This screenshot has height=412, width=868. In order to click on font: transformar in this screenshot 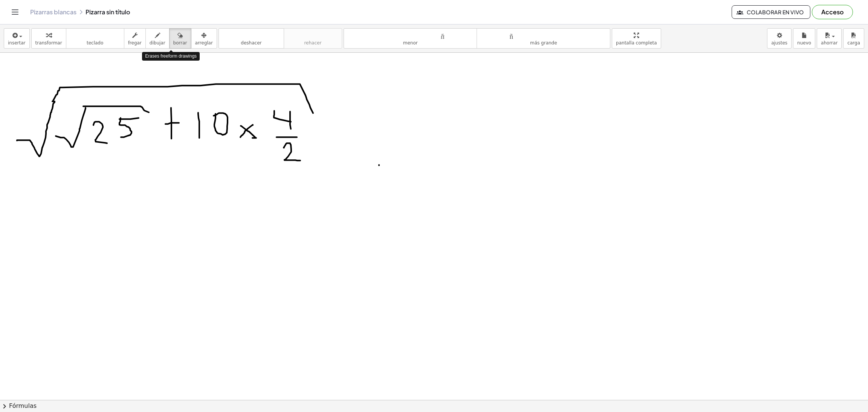, I will do `click(48, 43)`.